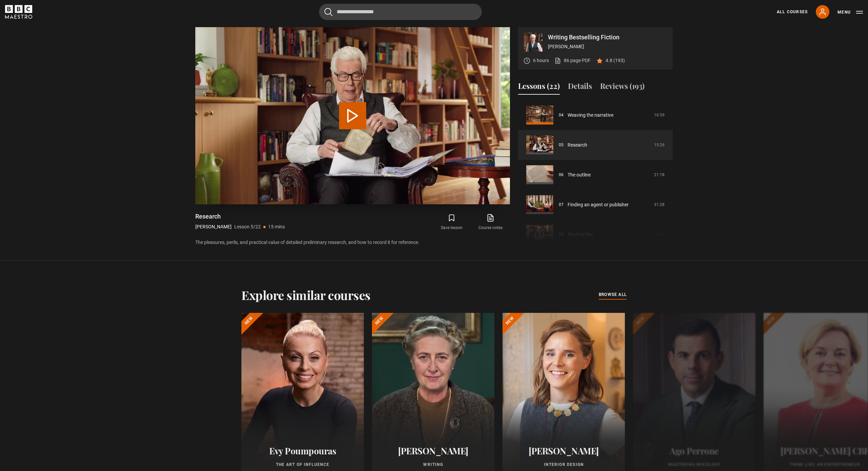  I want to click on h1: Research, so click(240, 216).